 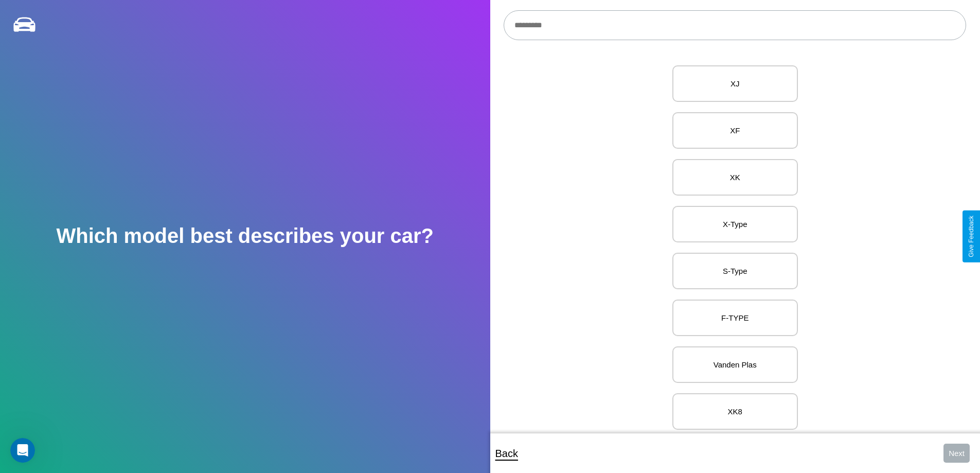 What do you see at coordinates (507, 454) in the screenshot?
I see `p: Back` at bounding box center [507, 454].